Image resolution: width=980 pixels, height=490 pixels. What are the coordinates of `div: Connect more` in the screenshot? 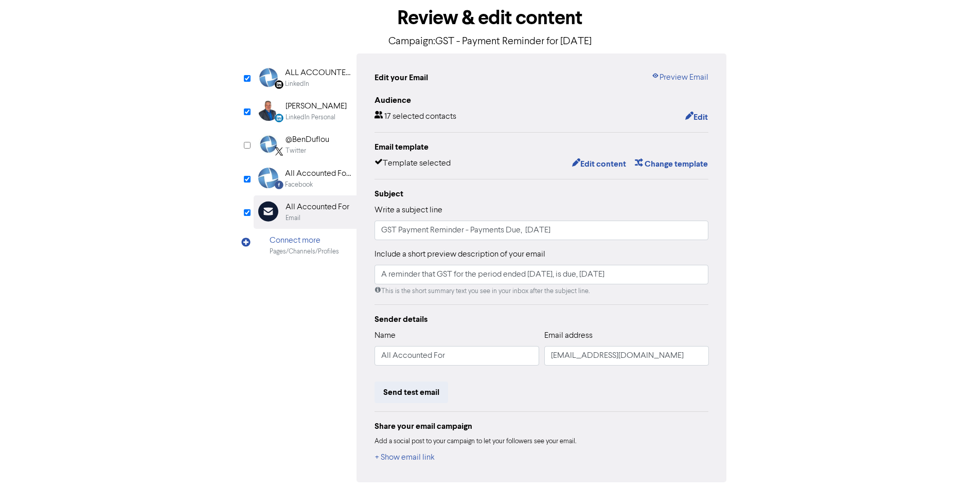 It's located at (304, 241).